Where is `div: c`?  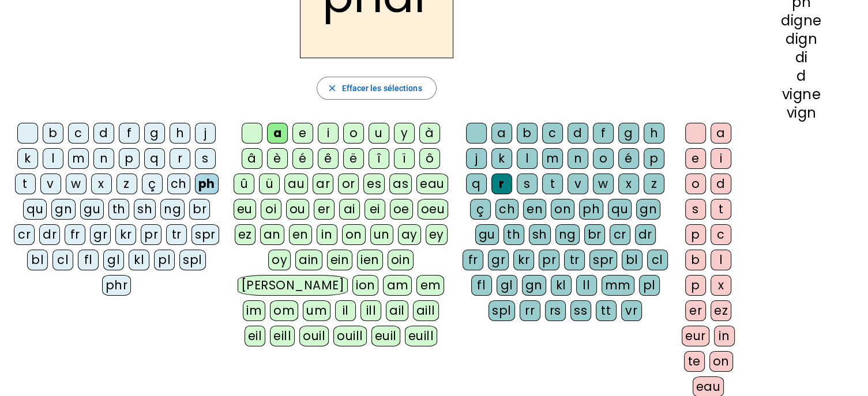 div: c is located at coordinates (552, 133).